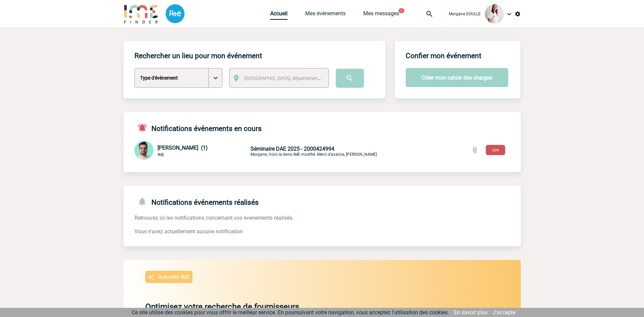 Image resolution: width=644 pixels, height=317 pixels. I want to click on h4: Notifications événements réalisés, so click(196, 201).